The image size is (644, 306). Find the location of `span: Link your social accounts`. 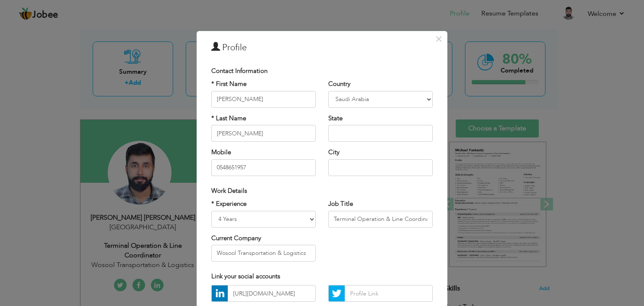

span: Link your social accounts is located at coordinates (246, 276).